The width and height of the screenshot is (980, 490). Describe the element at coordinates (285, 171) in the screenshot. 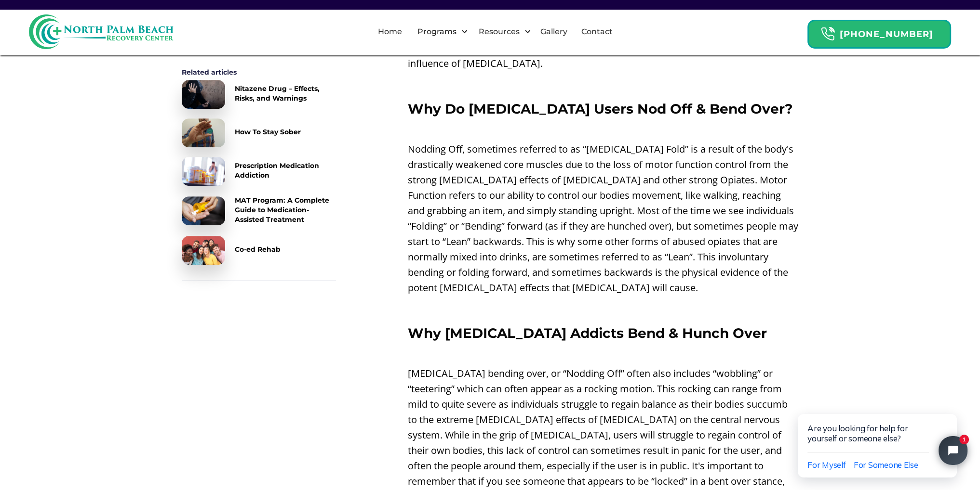

I see `div: Prescription Medication Addiction` at that location.